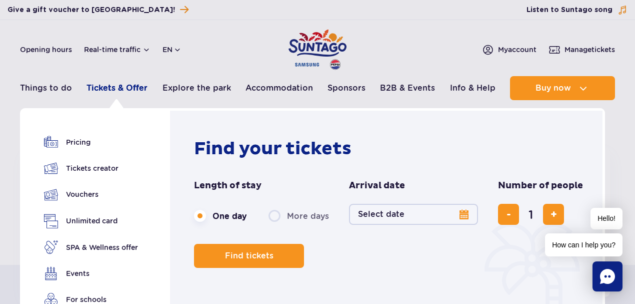  Describe the element at coordinates (408, 88) in the screenshot. I see `a: B2B & Events` at that location.